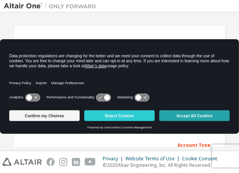  I want to click on div: Account Type, so click(120, 145).